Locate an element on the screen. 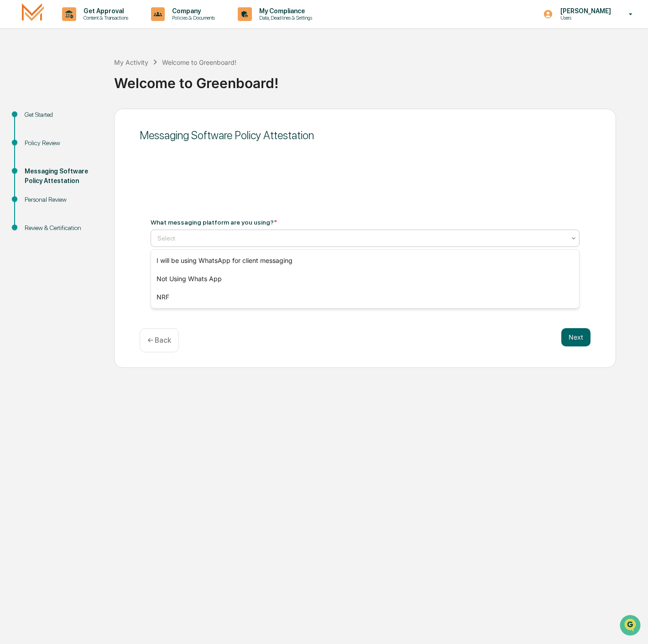 Image resolution: width=648 pixels, height=644 pixels. div: Personal Review is located at coordinates (62, 199).